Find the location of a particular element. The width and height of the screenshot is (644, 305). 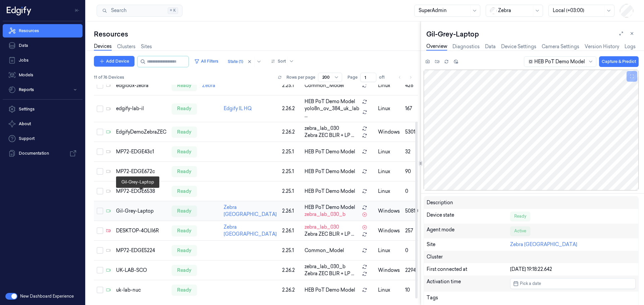

a: Version History is located at coordinates (602, 46).